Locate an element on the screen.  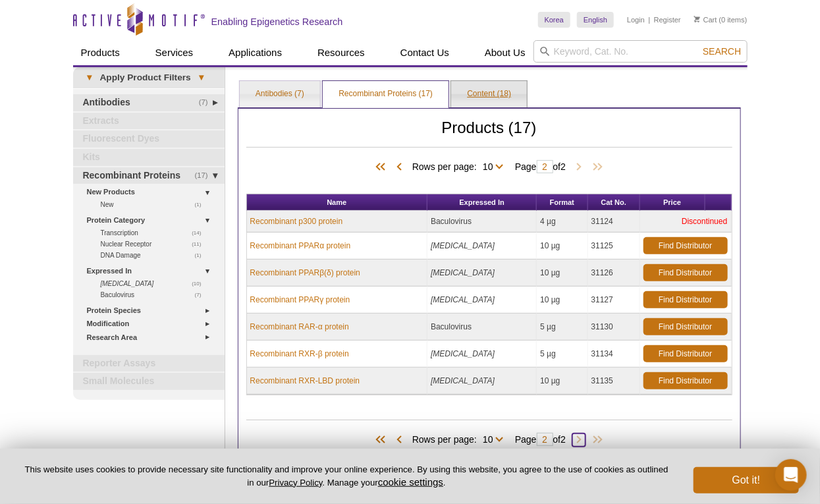
a: Protein Species is located at coordinates (151, 310).